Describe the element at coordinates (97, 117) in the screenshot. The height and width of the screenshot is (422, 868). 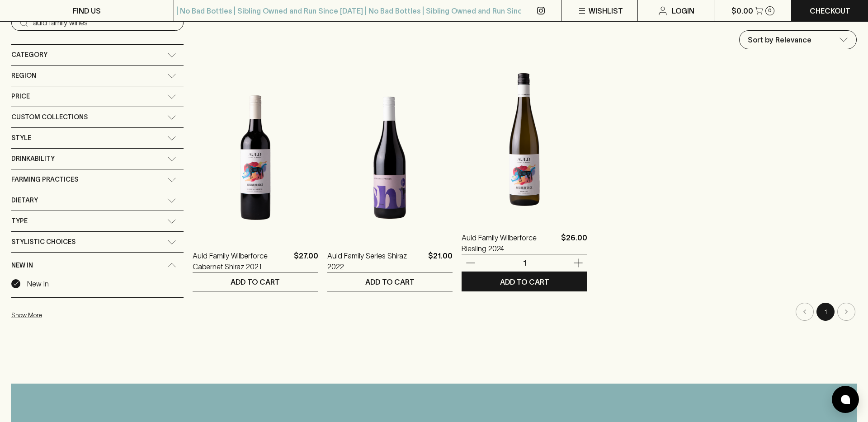
I see `div: Custom Collections` at that location.